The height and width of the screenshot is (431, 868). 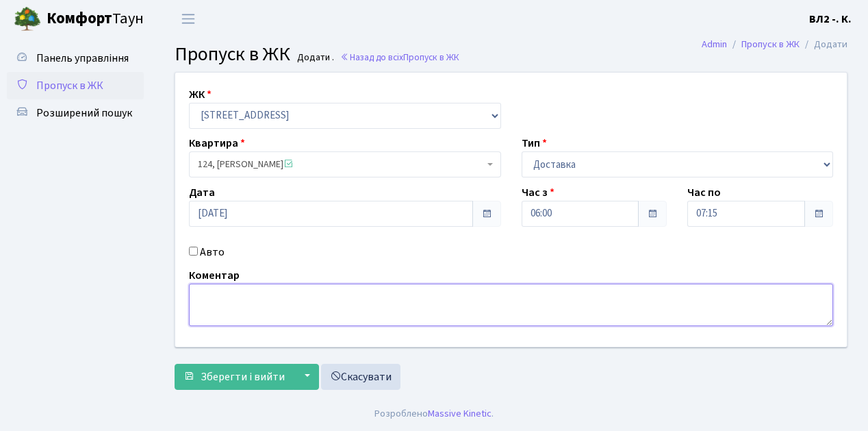 I want to click on img: logo.png, so click(x=27, y=19).